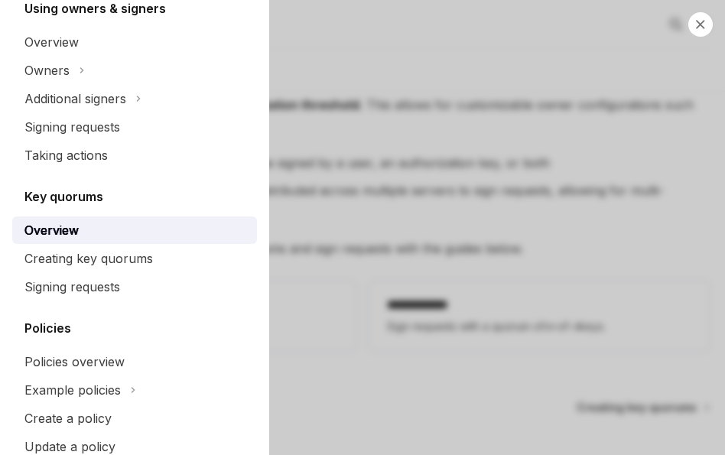 The width and height of the screenshot is (725, 455). Describe the element at coordinates (68, 419) in the screenshot. I see `div: Create a policy` at that location.